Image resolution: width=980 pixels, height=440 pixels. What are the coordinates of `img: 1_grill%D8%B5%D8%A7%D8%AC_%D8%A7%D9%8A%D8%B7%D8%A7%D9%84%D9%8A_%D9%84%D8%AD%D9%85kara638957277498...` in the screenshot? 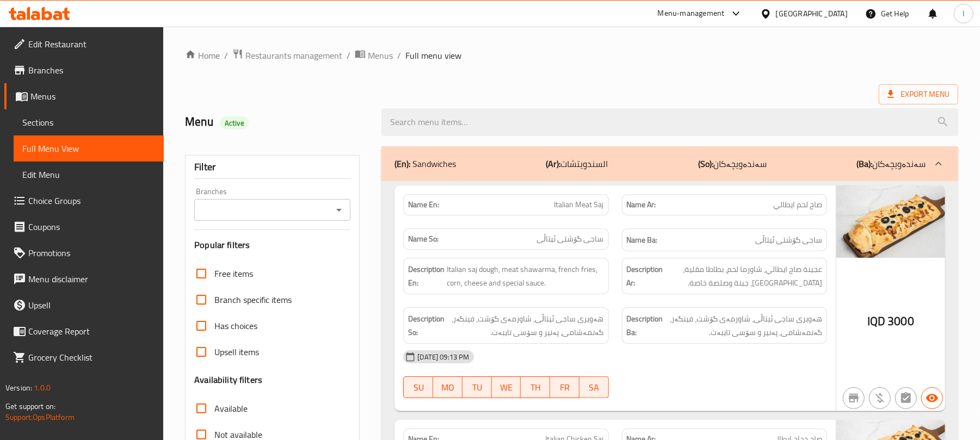 It's located at (891, 222).